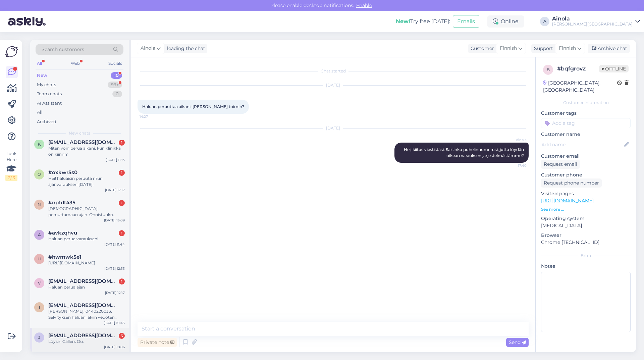 The image size is (644, 360). What do you see at coordinates (506, 21) in the screenshot?
I see `div: Online` at bounding box center [506, 21].